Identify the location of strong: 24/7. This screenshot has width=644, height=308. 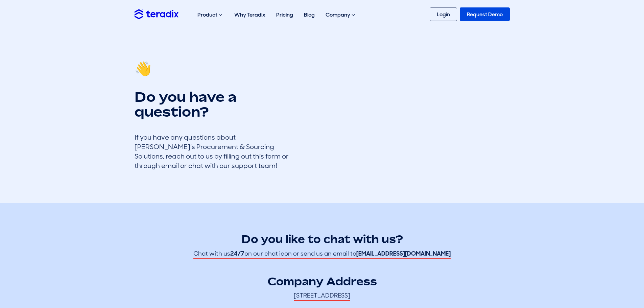
(237, 253).